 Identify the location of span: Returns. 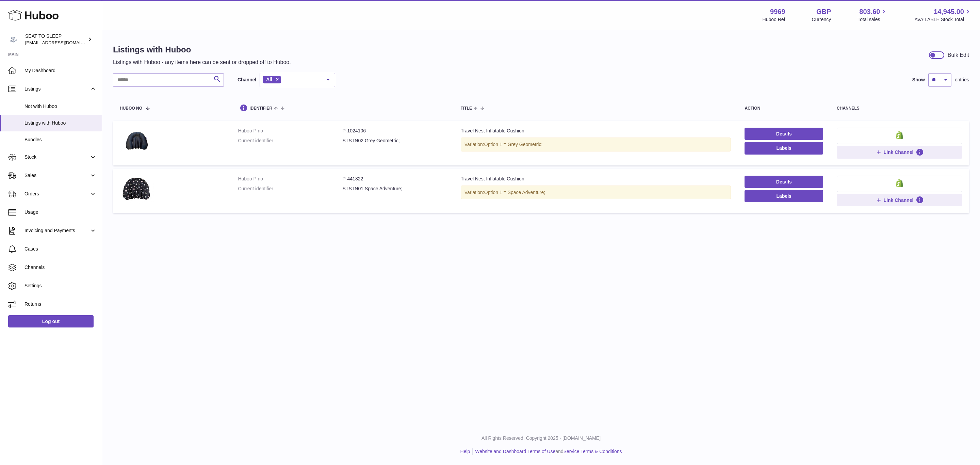
(60, 304).